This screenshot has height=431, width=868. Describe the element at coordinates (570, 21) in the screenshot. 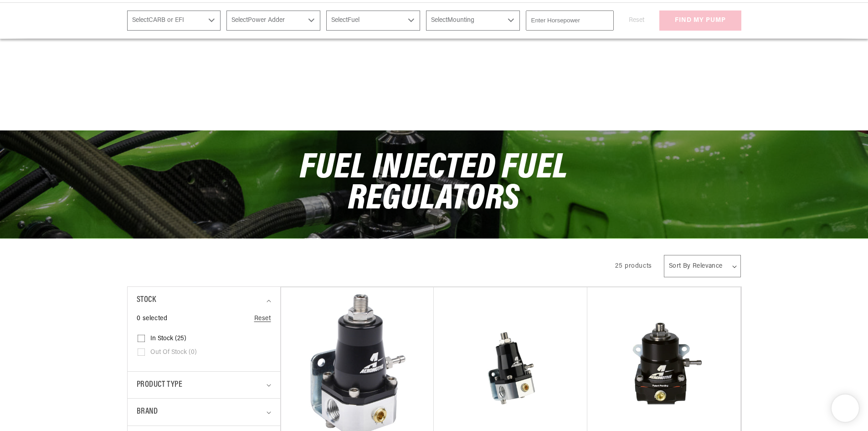

I see `input: Enter Horsepower` at that location.